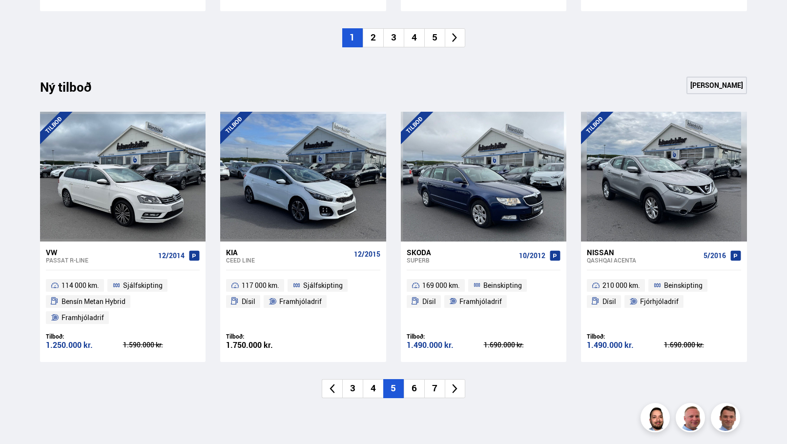 This screenshot has width=787, height=444. Describe the element at coordinates (643, 252) in the screenshot. I see `div: Nissan` at that location.